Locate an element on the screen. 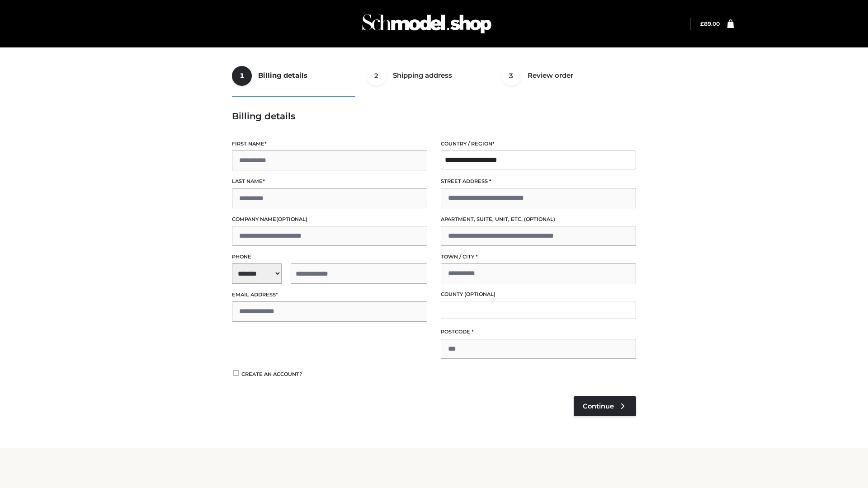 The image size is (868, 488). label: Last name is located at coordinates (330, 181).